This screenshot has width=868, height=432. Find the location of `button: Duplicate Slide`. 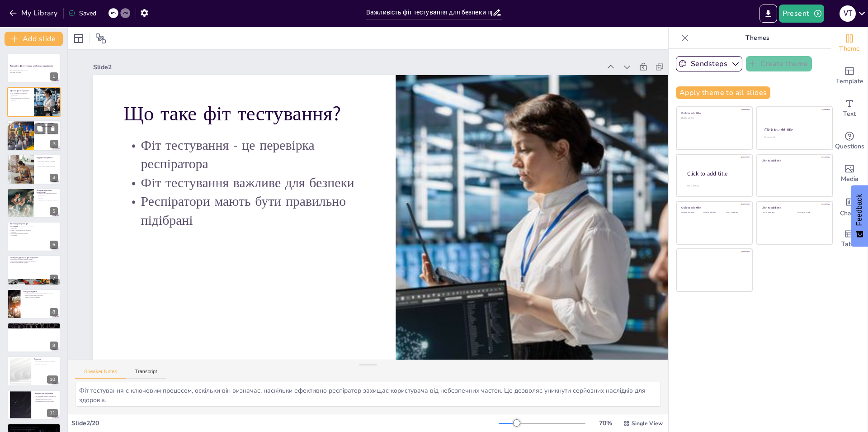

button: Duplicate Slide is located at coordinates (40, 129).